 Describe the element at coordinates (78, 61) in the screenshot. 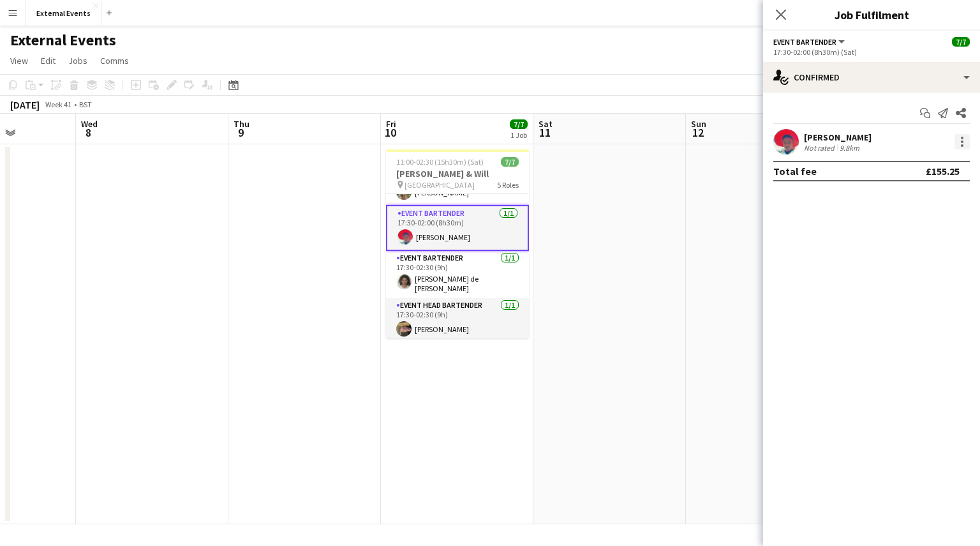

I see `span: Jobs` at that location.